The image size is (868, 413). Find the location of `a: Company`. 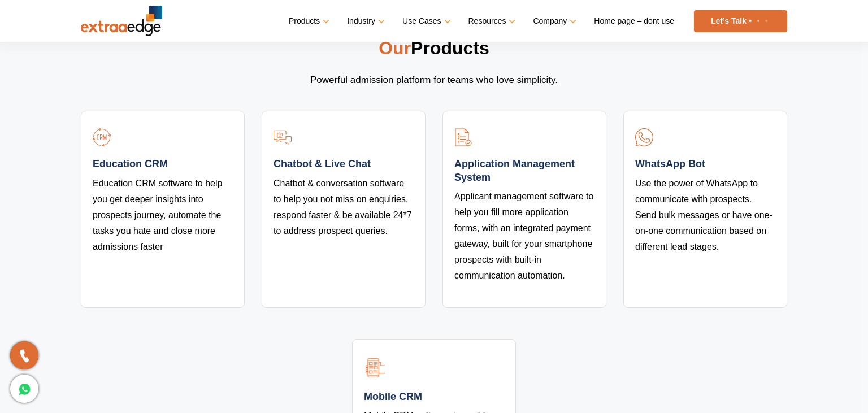

a: Company is located at coordinates (553, 21).